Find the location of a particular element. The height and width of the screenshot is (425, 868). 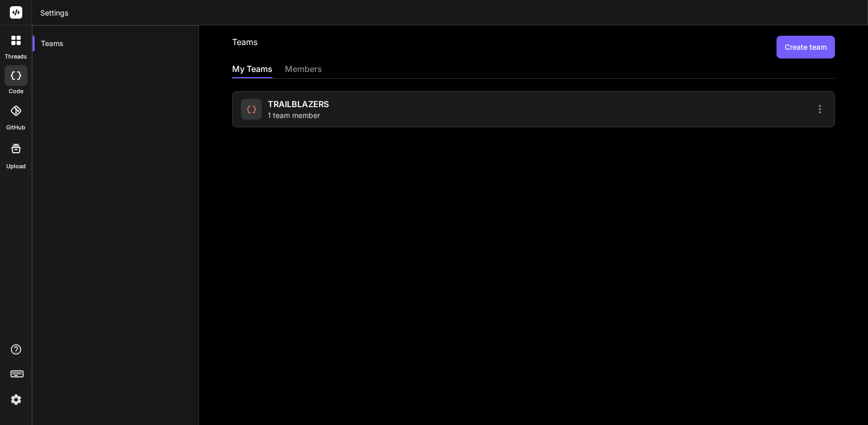

label: GitHub is located at coordinates (15, 128).